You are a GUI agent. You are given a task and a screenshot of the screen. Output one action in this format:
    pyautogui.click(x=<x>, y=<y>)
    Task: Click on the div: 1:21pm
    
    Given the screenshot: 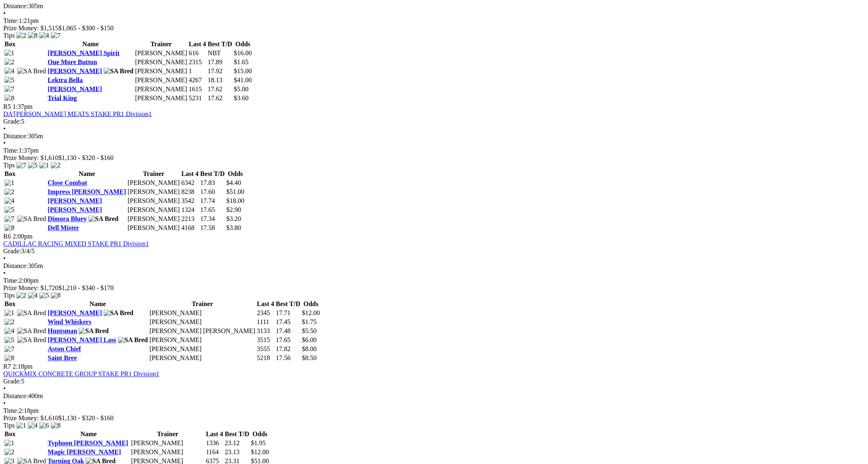 What is the action you would take?
    pyautogui.click(x=434, y=21)
    